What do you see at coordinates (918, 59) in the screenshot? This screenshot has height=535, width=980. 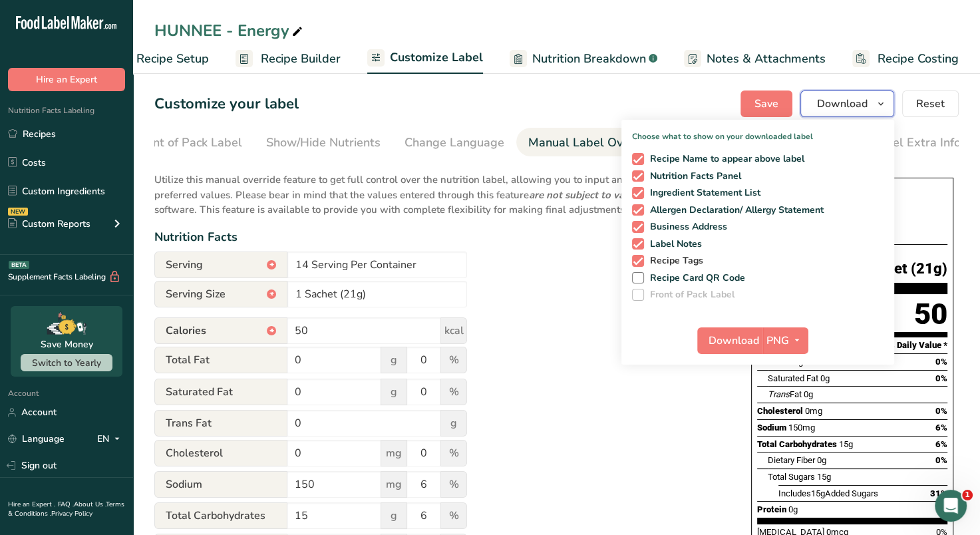 I see `span: Recipe Costing` at bounding box center [918, 59].